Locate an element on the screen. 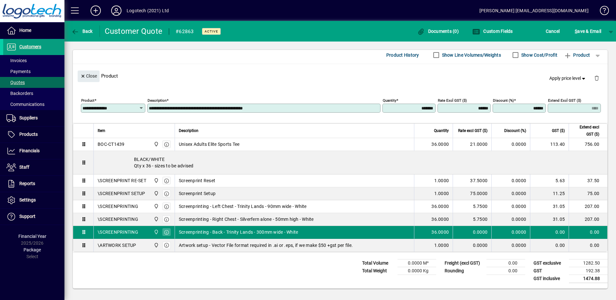 The image size is (616, 300). td: 31.05 is located at coordinates (550, 220).